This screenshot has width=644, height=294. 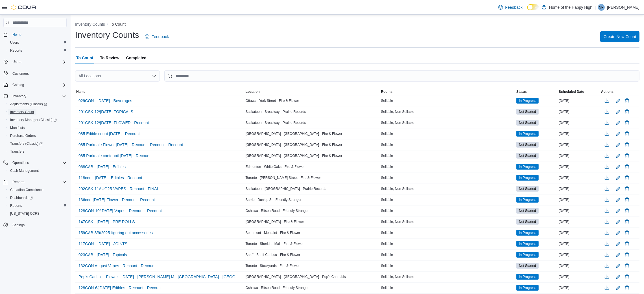 What do you see at coordinates (24, 171) in the screenshot?
I see `span: Cash Management` at bounding box center [24, 171].